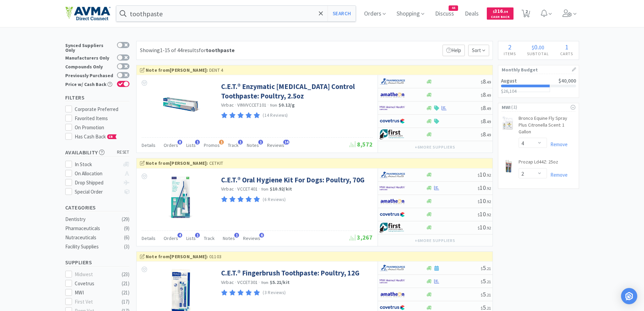 The image size is (644, 311). I want to click on h5: Filters, so click(97, 98).